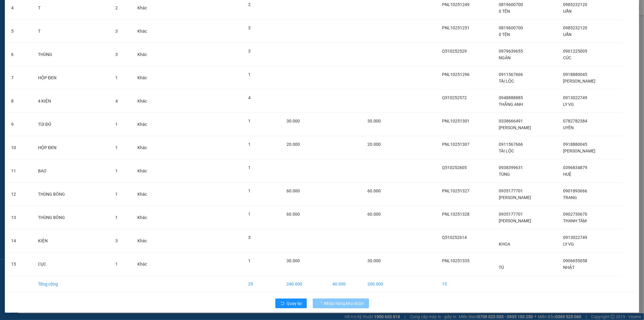 The width and height of the screenshot is (644, 320). I want to click on span: LY VG, so click(568, 104).